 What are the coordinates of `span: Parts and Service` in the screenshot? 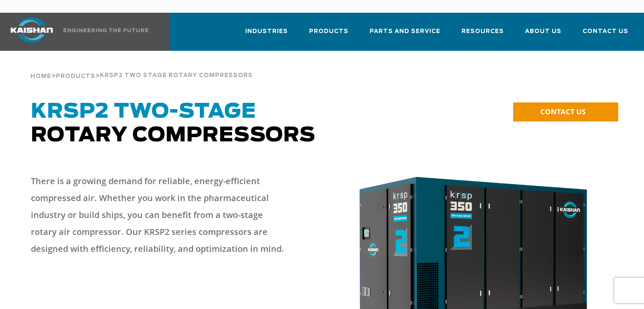 It's located at (405, 31).